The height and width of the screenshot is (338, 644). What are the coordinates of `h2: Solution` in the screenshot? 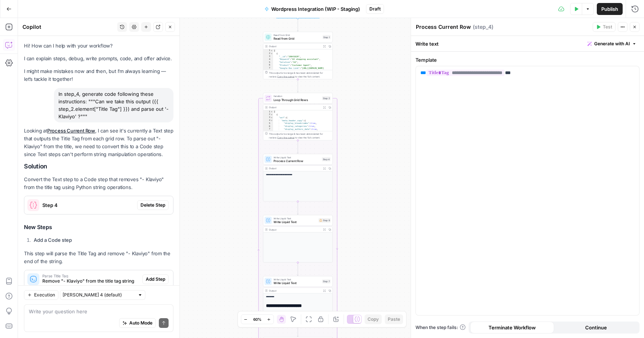 It's located at (99, 167).